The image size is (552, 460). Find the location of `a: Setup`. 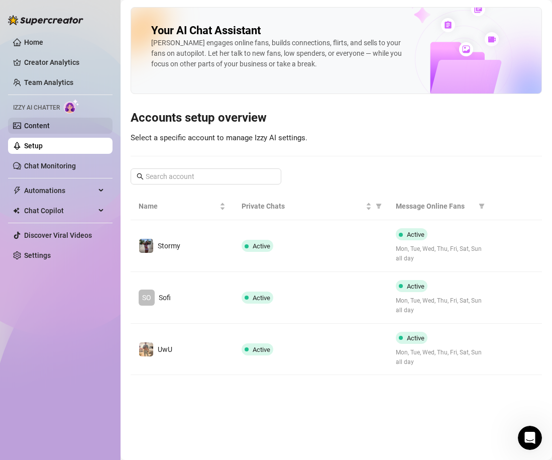

a: Setup is located at coordinates (33, 146).